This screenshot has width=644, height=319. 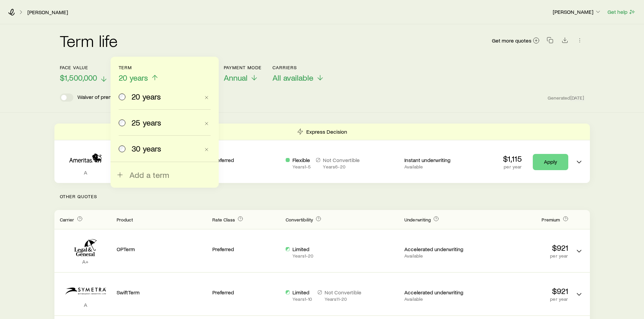 What do you see at coordinates (341, 167) in the screenshot?
I see `p: Years 6 - 20` at bounding box center [341, 167].